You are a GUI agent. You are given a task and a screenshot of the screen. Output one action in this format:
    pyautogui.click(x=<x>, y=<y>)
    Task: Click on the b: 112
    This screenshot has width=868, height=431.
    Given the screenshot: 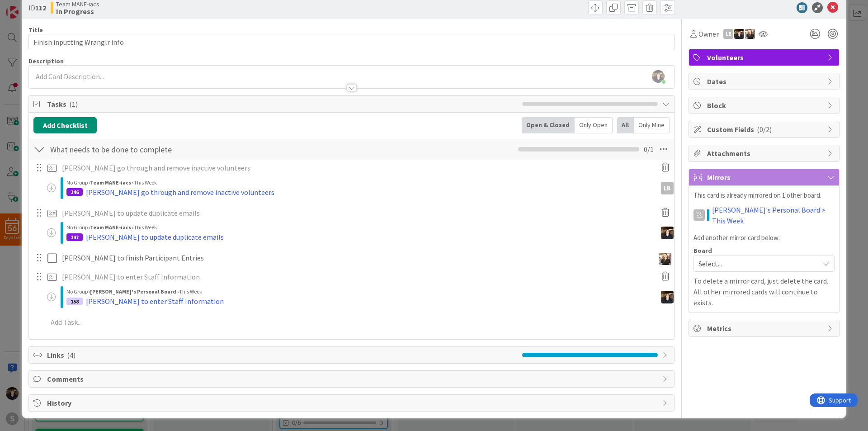 What is the action you would take?
    pyautogui.click(x=41, y=8)
    